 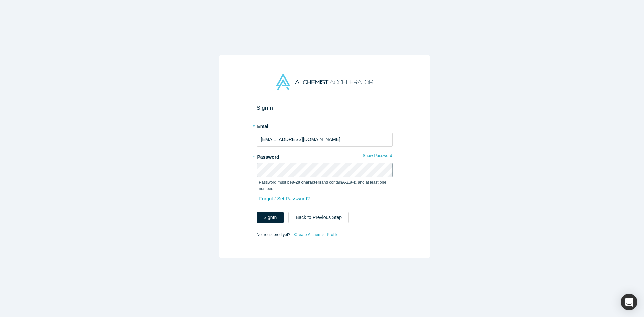 What do you see at coordinates (317, 234) in the screenshot?
I see `a: Create Alchemist Profile` at bounding box center [317, 234].